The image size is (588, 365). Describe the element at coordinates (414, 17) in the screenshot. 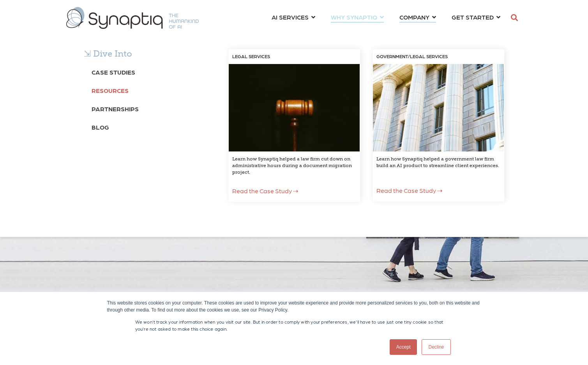

I see `span: COMPANY` at that location.